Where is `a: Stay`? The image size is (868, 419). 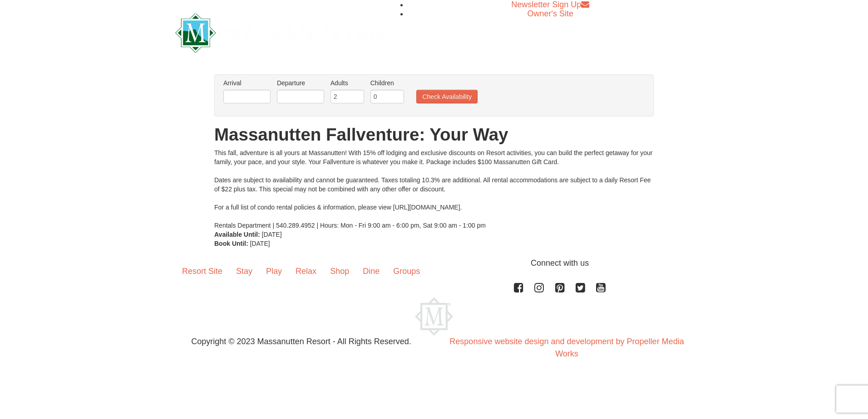
a: Stay is located at coordinates (244, 271).